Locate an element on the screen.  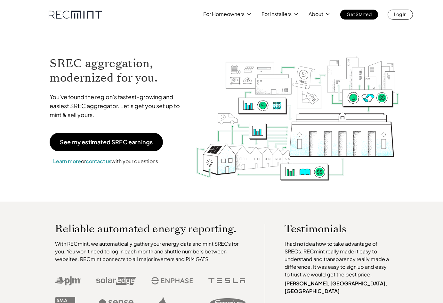
p: I had no idea how to take advantage of SRECs. RECmint really made it easy to understand and trans... is located at coordinates (339, 259).